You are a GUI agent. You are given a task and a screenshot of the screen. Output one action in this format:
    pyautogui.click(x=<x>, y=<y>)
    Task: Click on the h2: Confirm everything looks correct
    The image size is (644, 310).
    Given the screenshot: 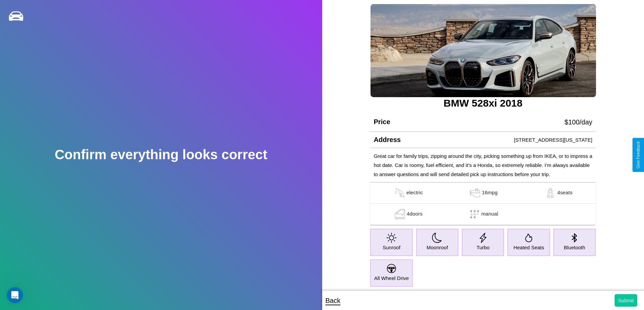 What is the action you would take?
    pyautogui.click(x=161, y=154)
    